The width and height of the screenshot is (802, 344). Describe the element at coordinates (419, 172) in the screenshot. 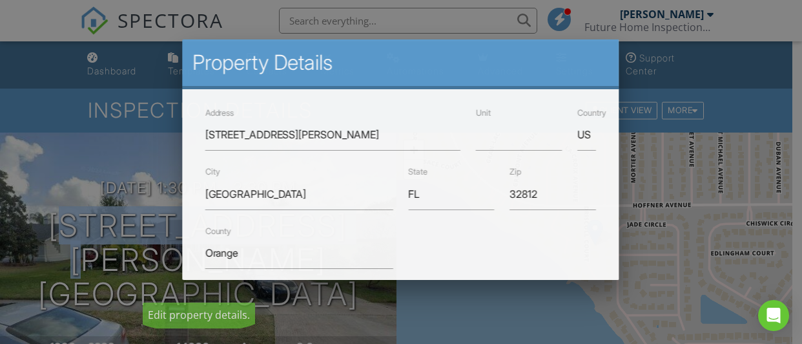

I see `label: State` at that location.